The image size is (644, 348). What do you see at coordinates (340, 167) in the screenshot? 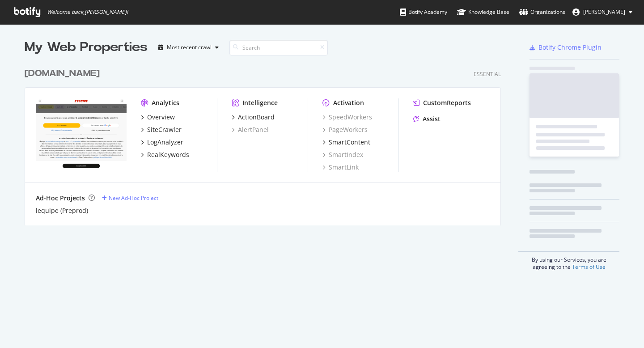
I see `a: SmartLink` at bounding box center [340, 167].